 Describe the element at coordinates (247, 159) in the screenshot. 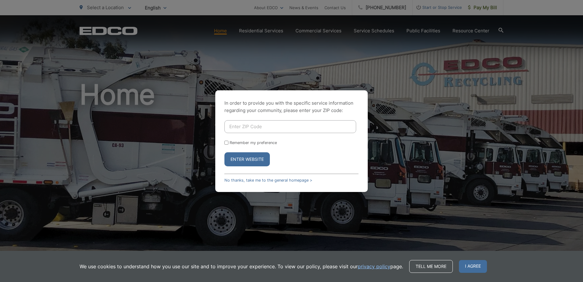

I see `button: Enter Website` at that location.